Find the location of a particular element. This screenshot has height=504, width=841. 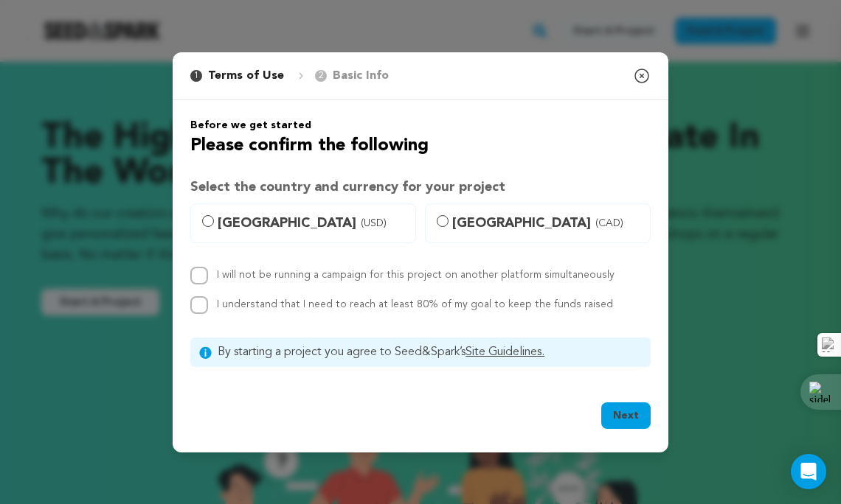

p: Basic Info is located at coordinates (360, 76).